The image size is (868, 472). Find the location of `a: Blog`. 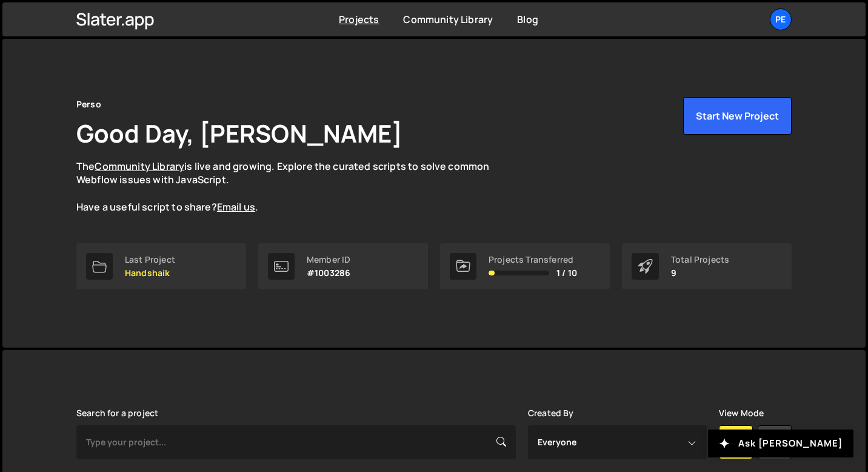

a: Blog is located at coordinates (528, 19).